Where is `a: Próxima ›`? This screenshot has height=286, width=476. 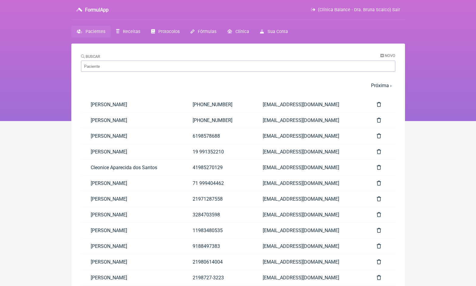
a: Próxima › is located at coordinates (381, 85).